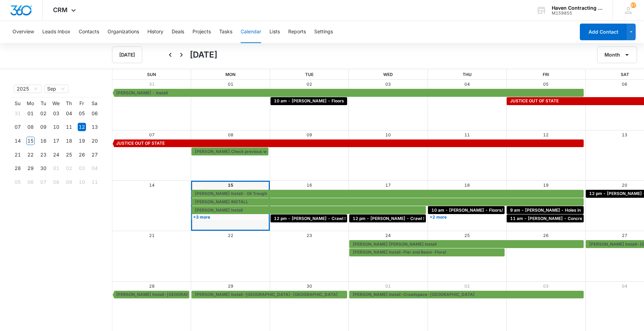 This screenshot has height=331, width=644. Describe the element at coordinates (94, 103) in the screenshot. I see `th: Sa` at that location.